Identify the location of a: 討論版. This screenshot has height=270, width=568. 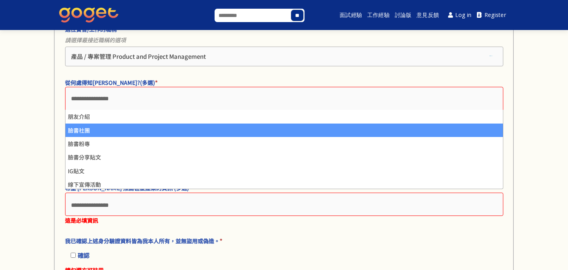
(403, 15).